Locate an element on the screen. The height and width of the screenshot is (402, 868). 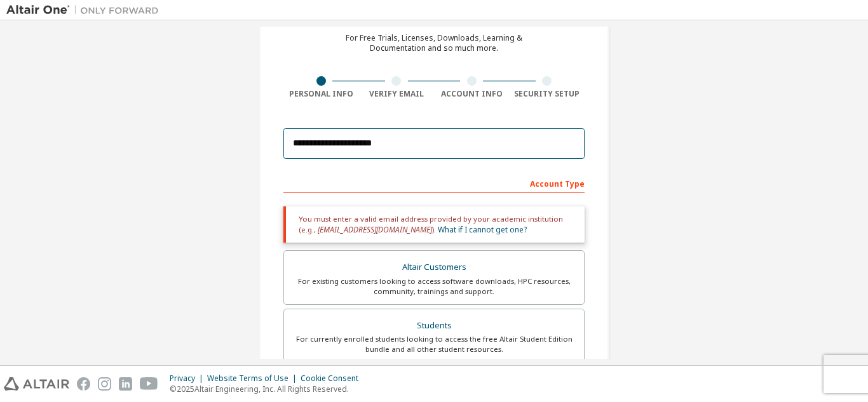
img: Altair One is located at coordinates (85, 10).